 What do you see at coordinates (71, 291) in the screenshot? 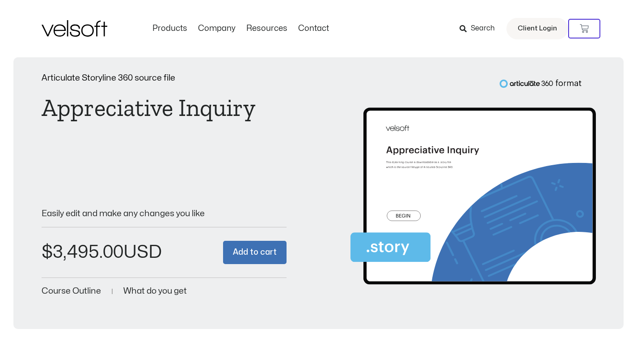
I see `a: Course Outline` at bounding box center [71, 291].